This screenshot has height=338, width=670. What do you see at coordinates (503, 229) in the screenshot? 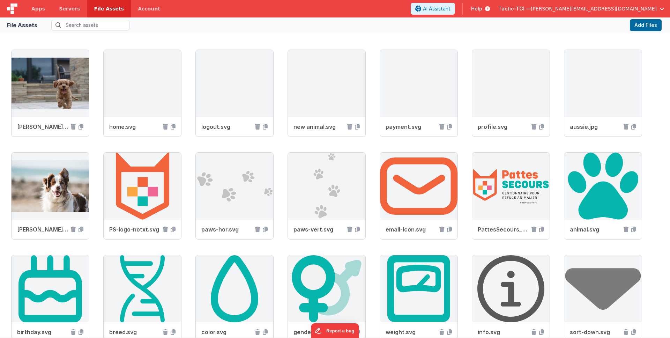
I see `span: PattesSecours_horizontal 2024.svg` at bounding box center [503, 229].